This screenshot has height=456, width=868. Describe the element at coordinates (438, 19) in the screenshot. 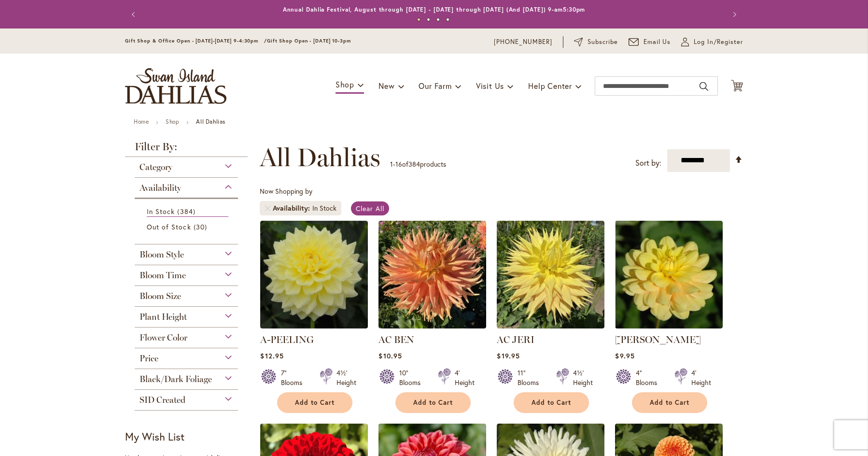

I see `button: 3 of 4` at that location.